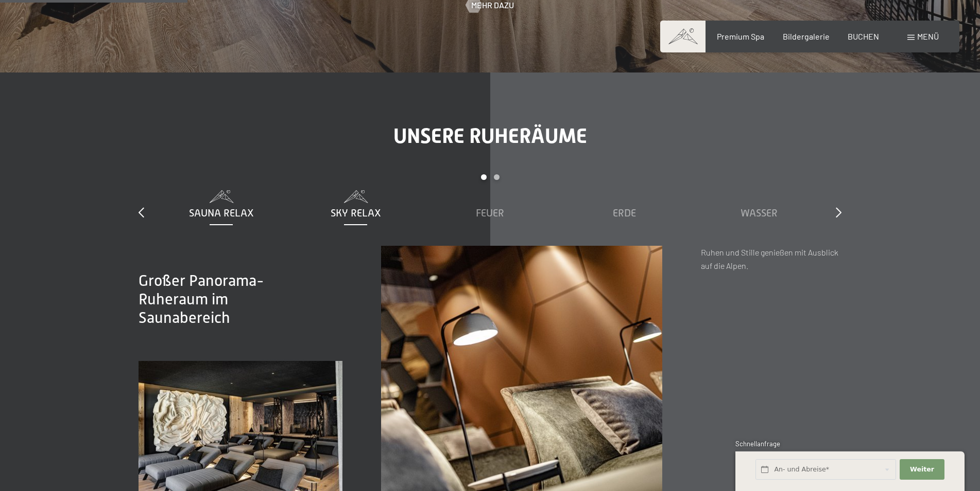  I want to click on button: Weiter, so click(922, 469).